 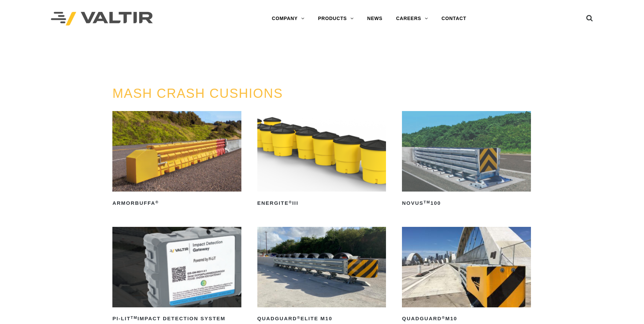 I want to click on a: ENERGITE®III, so click(x=322, y=160).